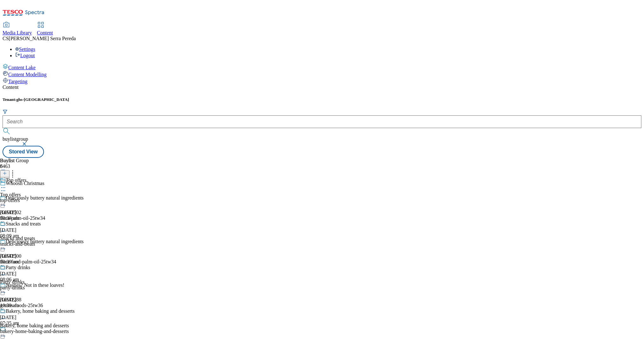 The image size is (644, 339). What do you see at coordinates (18, 268) in the screenshot?
I see `div: Party drinks` at bounding box center [18, 268].